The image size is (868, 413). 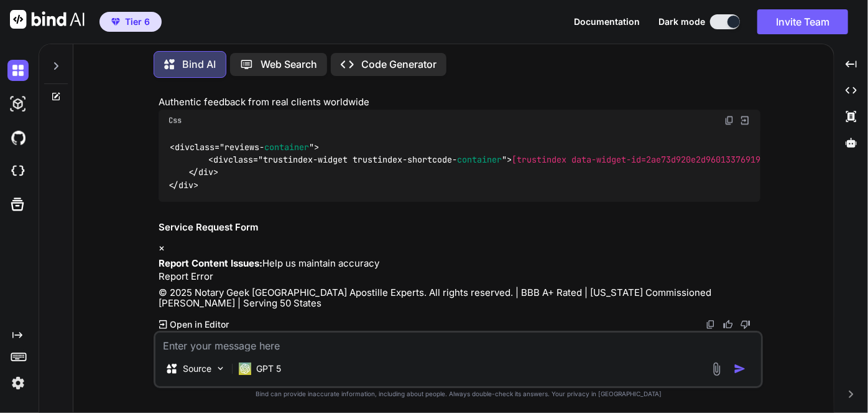 I want to click on span: Tier 6, so click(x=138, y=22).